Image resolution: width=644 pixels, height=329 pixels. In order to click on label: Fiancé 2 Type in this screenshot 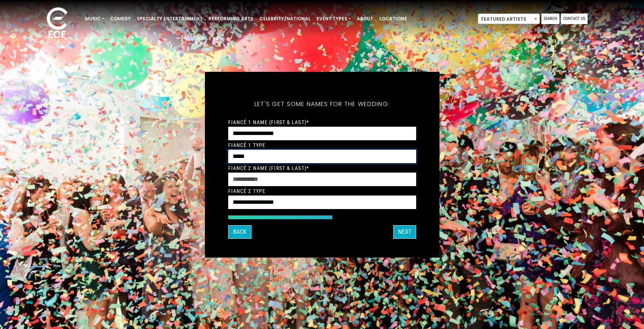, I will do `click(247, 191)`.